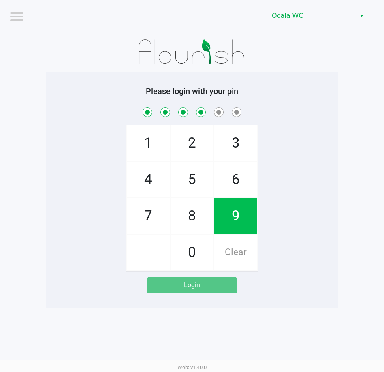 Image resolution: width=384 pixels, height=372 pixels. I want to click on span: 9, so click(236, 216).